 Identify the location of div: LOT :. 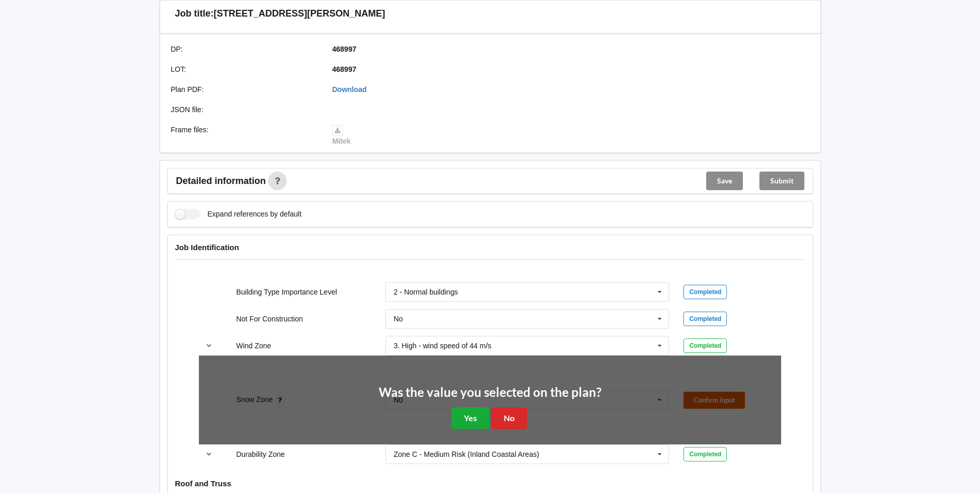
(244, 69).